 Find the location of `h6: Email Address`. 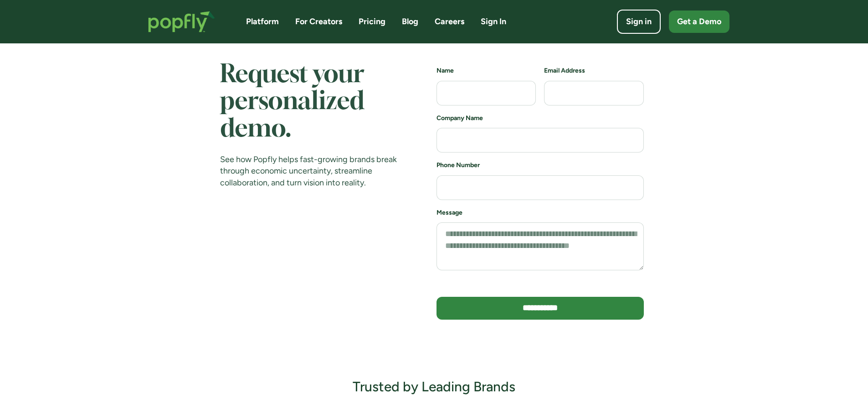

h6: Email Address is located at coordinates (594, 71).